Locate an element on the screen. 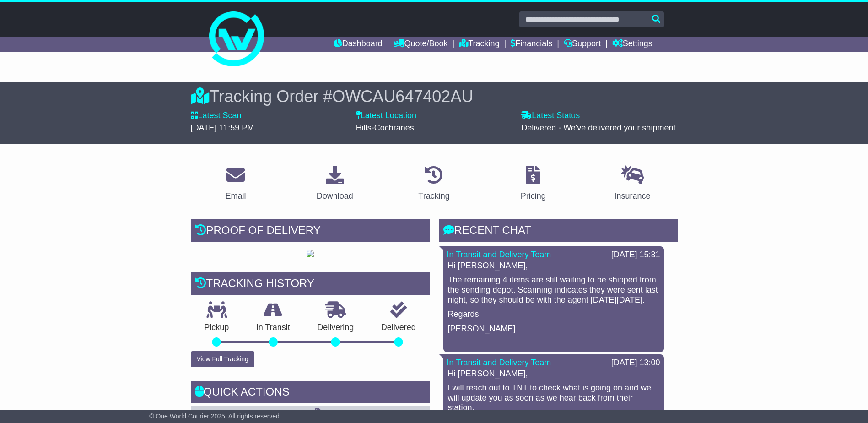 The height and width of the screenshot is (423, 868). span: © One World Courier 2025. All rights reserved. is located at coordinates (215, 416).